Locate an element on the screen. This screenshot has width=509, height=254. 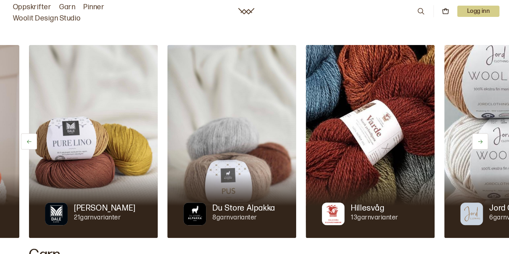
p: Logg inn is located at coordinates (478, 11).